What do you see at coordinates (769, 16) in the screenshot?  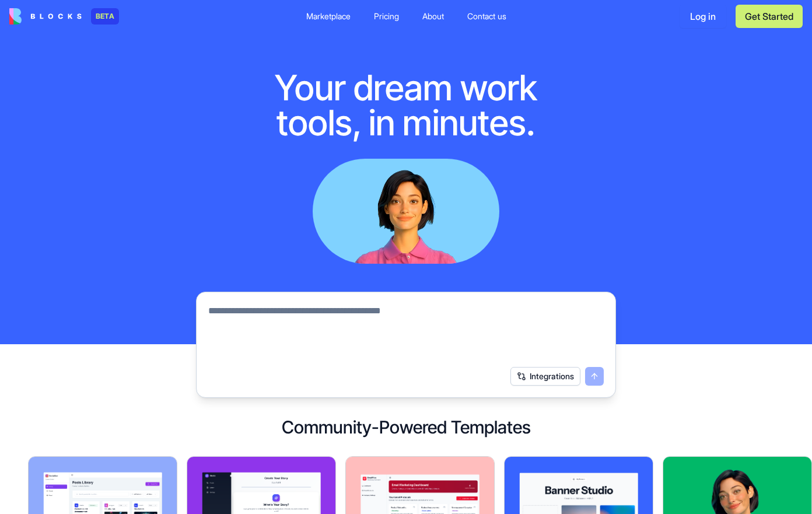 I see `button: Get Started` at bounding box center [769, 16].